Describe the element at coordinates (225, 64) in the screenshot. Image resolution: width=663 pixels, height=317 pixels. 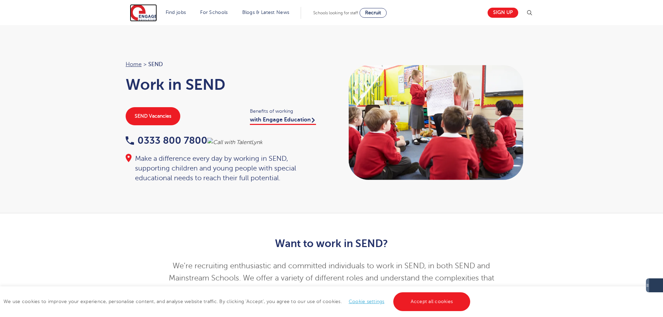
I see `nav: breadcrumb` at that location.